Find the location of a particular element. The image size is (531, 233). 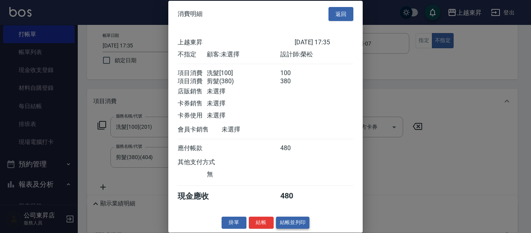

div: 380 is located at coordinates (294, 81).